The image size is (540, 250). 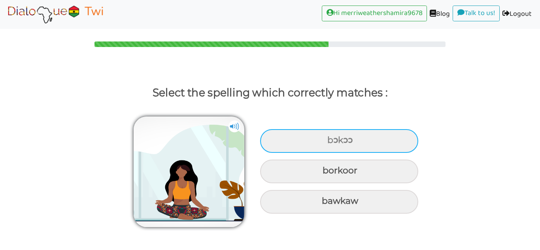 I want to click on div: borkoor, so click(x=339, y=171).